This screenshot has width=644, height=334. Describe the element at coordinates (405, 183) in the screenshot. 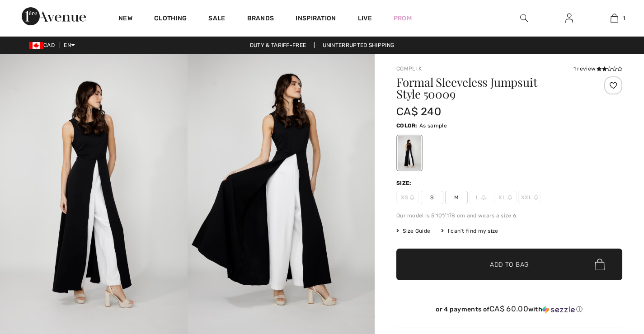

I see `div: Size:` at that location.